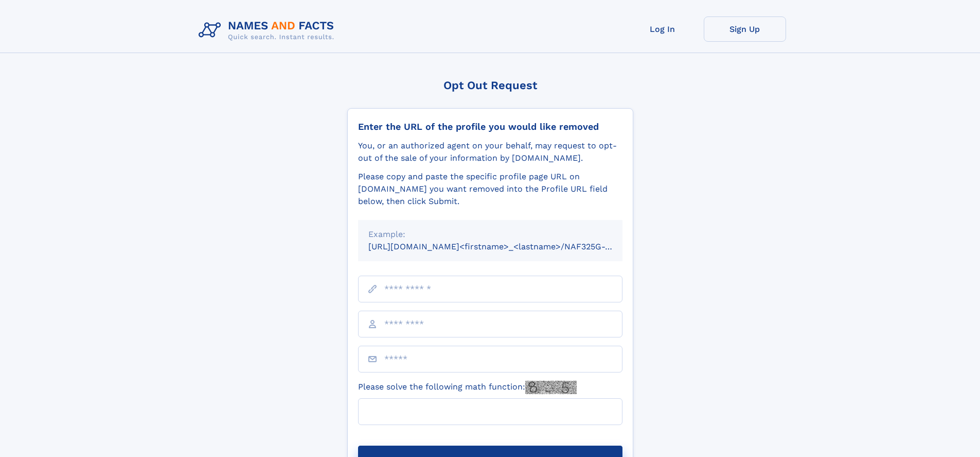 This screenshot has height=457, width=980. What do you see at coordinates (490, 85) in the screenshot?
I see `div: Opt Out Request` at bounding box center [490, 85].